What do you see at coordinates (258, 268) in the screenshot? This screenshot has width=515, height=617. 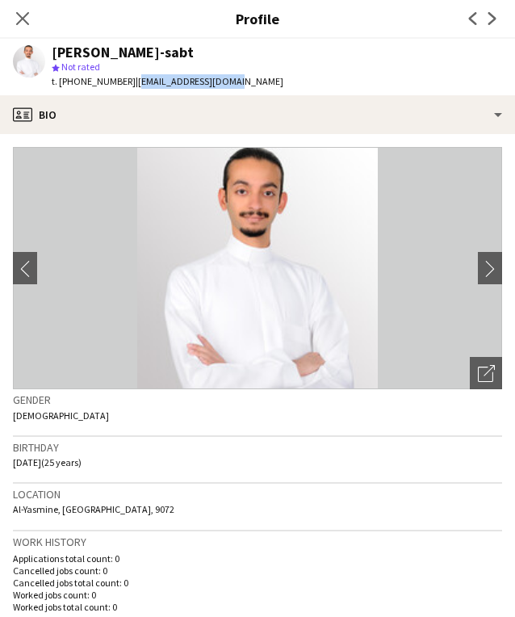 I see `img: Crew avatar or photo` at bounding box center [258, 268].